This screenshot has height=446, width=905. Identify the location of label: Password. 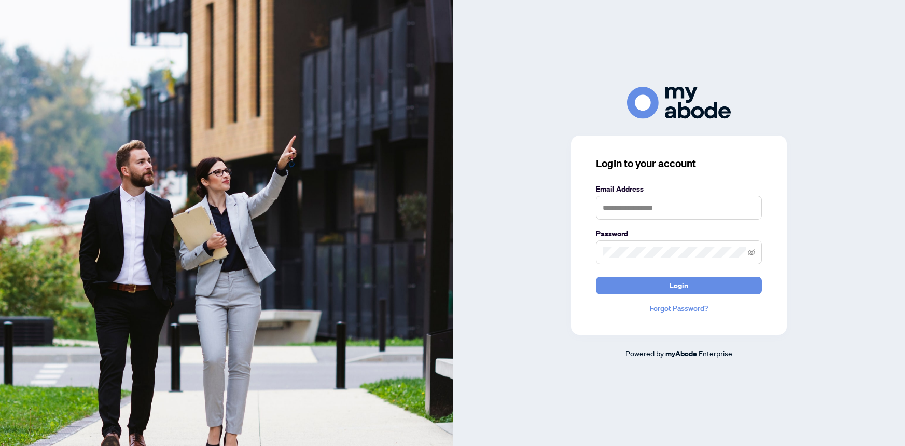
(679, 233).